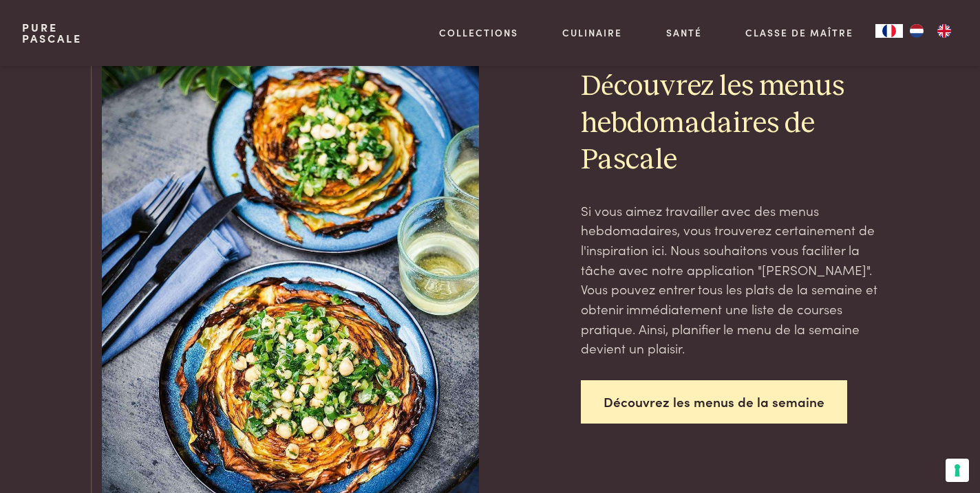 This screenshot has height=493, width=980. What do you see at coordinates (917, 31) in the screenshot?
I see `a: NL` at bounding box center [917, 31].